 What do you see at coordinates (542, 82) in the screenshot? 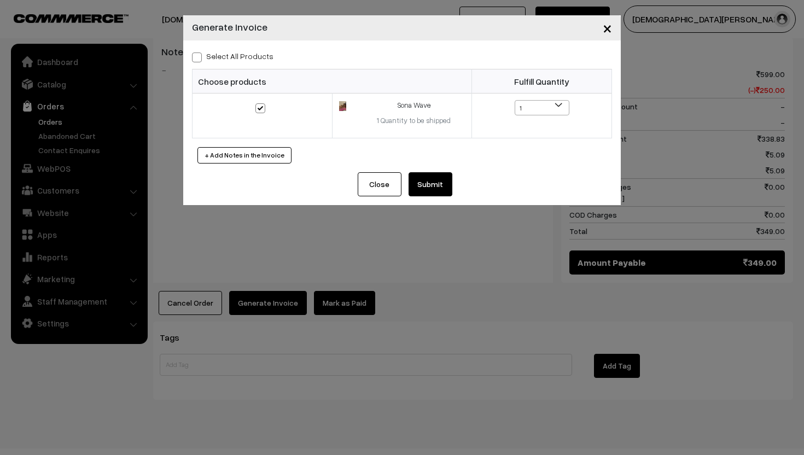
I see `th: Fulfill Quantity` at bounding box center [542, 82].